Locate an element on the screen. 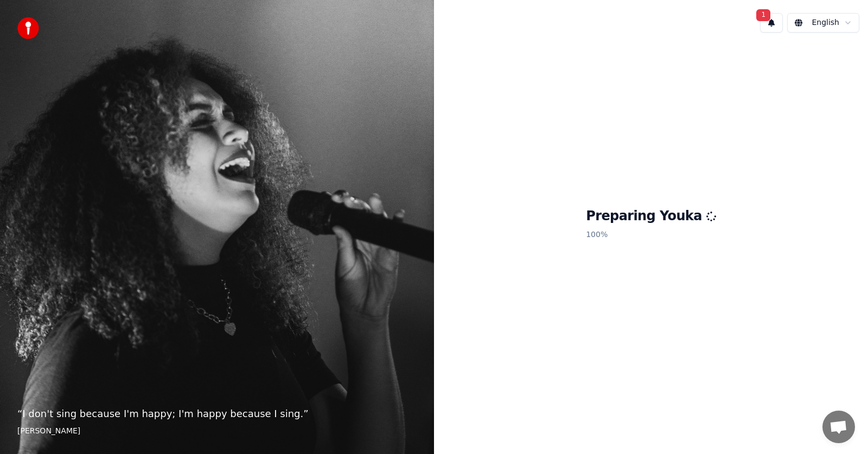 Image resolution: width=868 pixels, height=454 pixels. p: 100 % is located at coordinates (651, 235).